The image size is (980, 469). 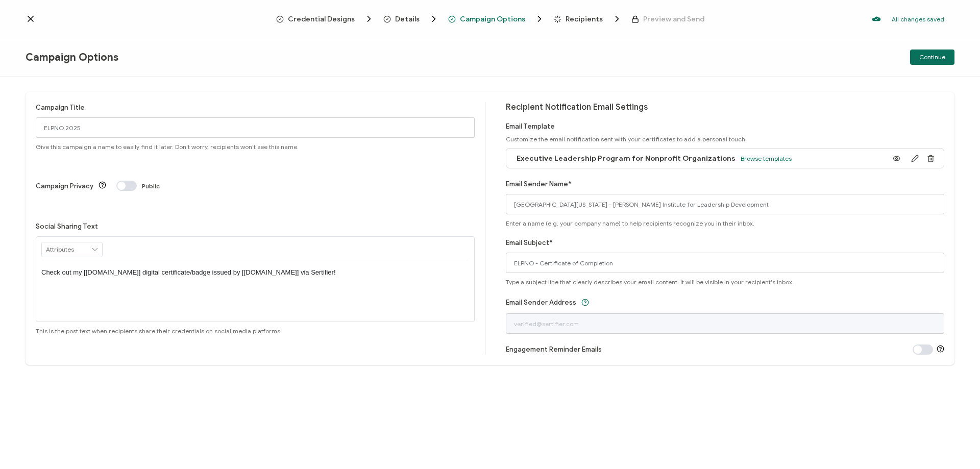 What do you see at coordinates (67, 226) in the screenshot?
I see `label: Social Sharing Text` at bounding box center [67, 226].